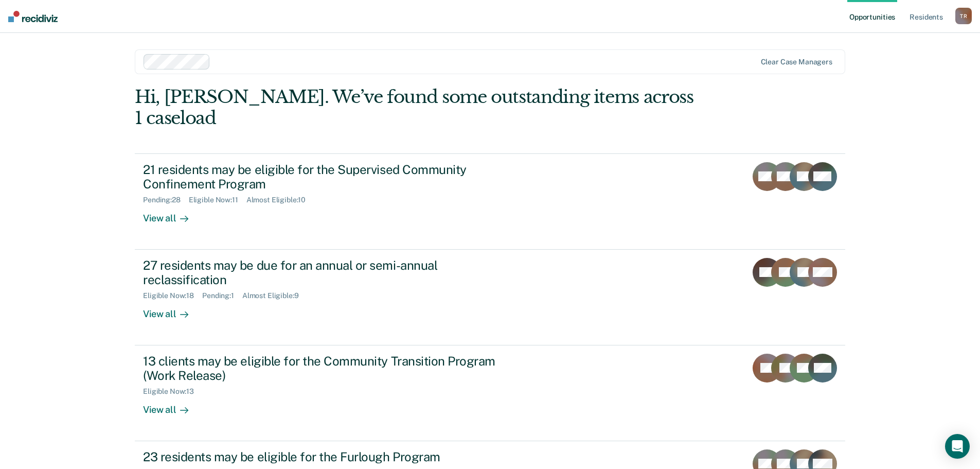 This screenshot has width=980, height=469. I want to click on div: T R, so click(964, 16).